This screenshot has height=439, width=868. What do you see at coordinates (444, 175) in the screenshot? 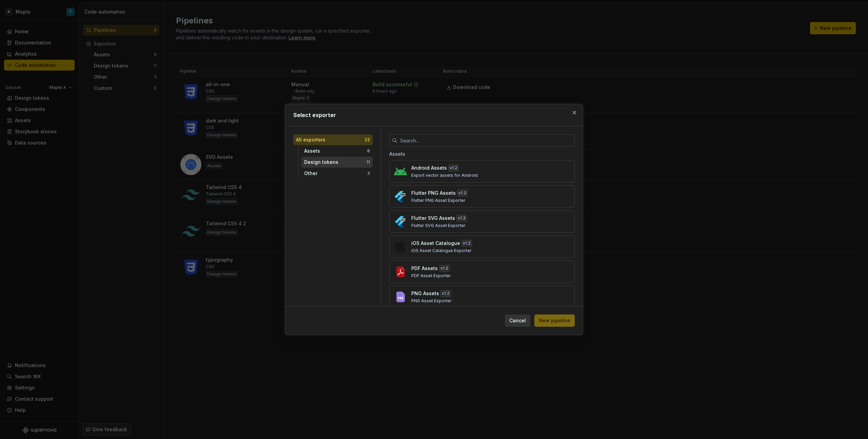
I see `p: Export vector assets for Android` at bounding box center [444, 175].